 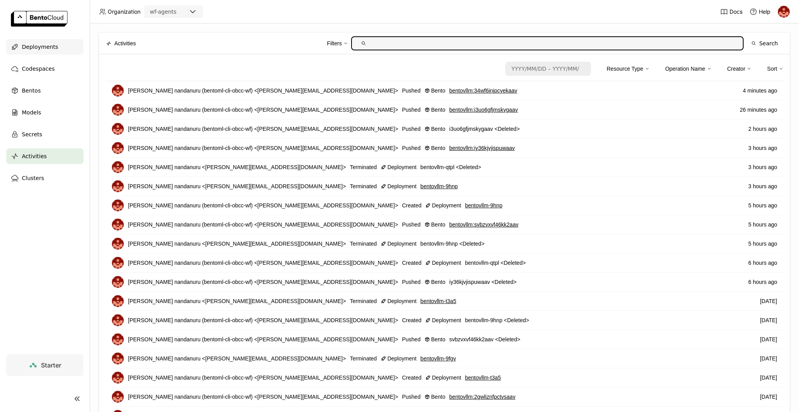 I want to click on span: svbzvxvf46kk2aav <Deleted>, so click(x=485, y=339).